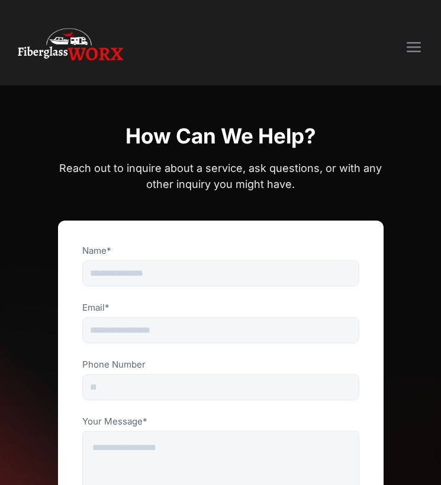 Image resolution: width=441 pixels, height=485 pixels. I want to click on label: Phone Number, so click(221, 364).